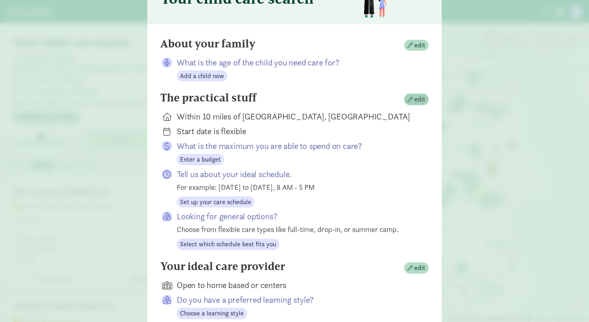  I want to click on button: Enter a budget, so click(200, 159).